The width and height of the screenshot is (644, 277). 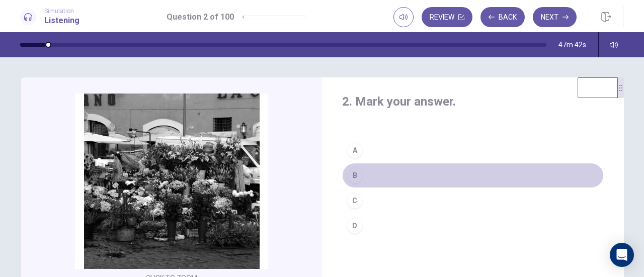 What do you see at coordinates (554, 17) in the screenshot?
I see `button: Next` at bounding box center [554, 17].